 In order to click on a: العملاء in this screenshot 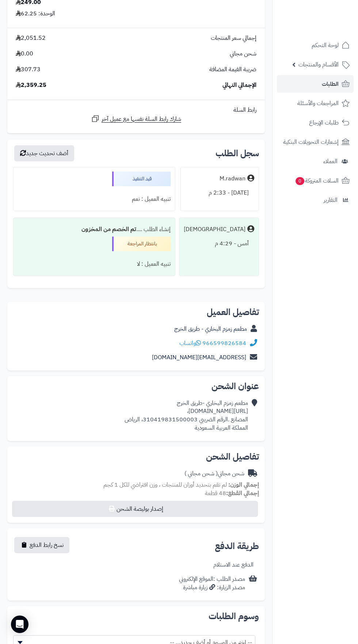, I will do `click(316, 162)`.